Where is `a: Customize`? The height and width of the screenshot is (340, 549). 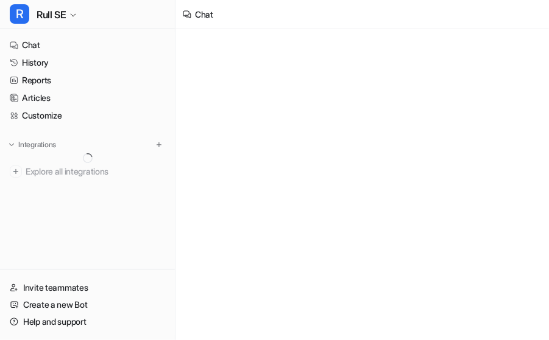
a: Customize is located at coordinates (87, 116).